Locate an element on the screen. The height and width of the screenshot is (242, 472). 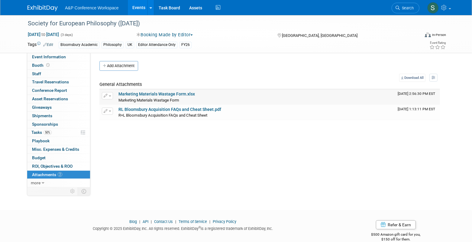
a: Sponsorships is located at coordinates (59, 124).